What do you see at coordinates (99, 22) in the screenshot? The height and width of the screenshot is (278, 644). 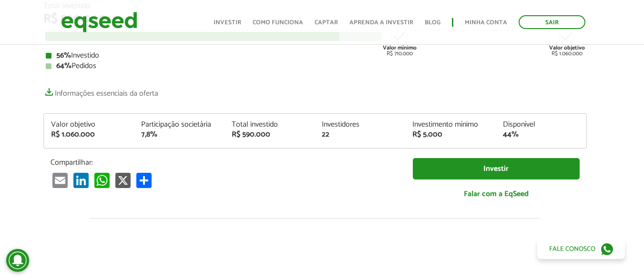 I see `img: EqSeed` at bounding box center [99, 22].